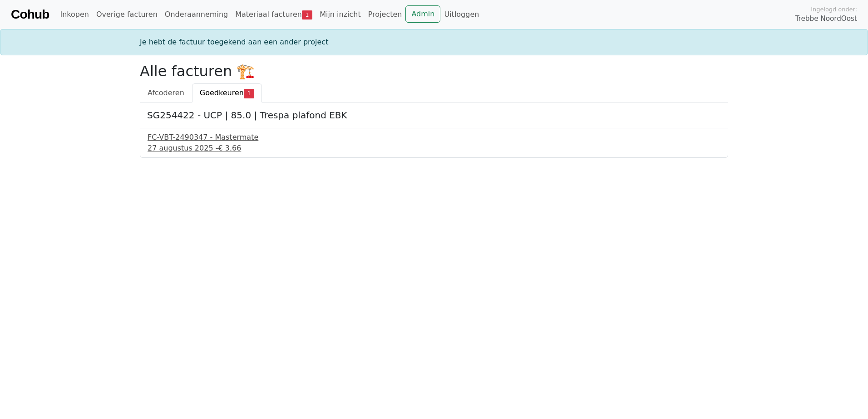  I want to click on a: FC-VBT-2490347 - Mastermate27 augustus 2025 -€ 3,66, so click(434, 143).